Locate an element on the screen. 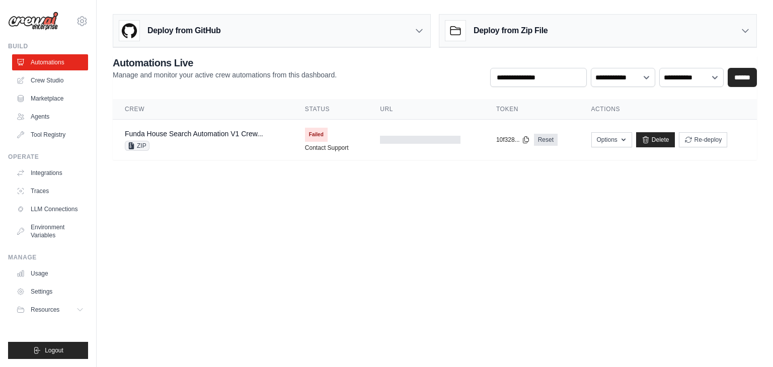  a: Automations is located at coordinates (50, 62).